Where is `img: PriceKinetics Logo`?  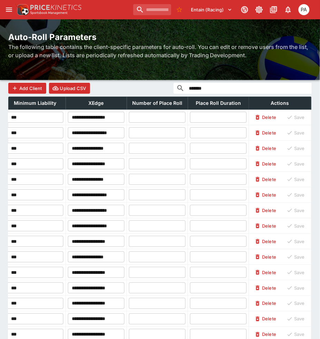 img: PriceKinetics Logo is located at coordinates (22, 10).